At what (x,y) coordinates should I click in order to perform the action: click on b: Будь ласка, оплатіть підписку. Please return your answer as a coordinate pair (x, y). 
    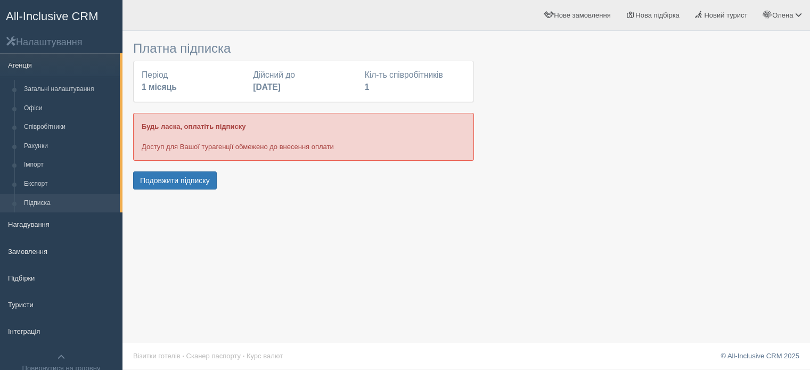
    Looking at the image, I should click on (193, 126).